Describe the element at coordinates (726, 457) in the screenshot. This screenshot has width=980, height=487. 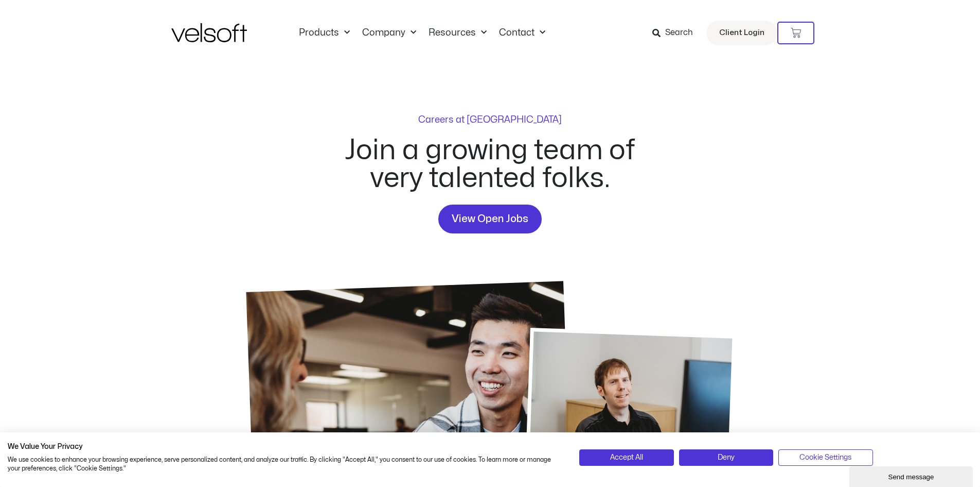
I see `span: Deny` at that location.